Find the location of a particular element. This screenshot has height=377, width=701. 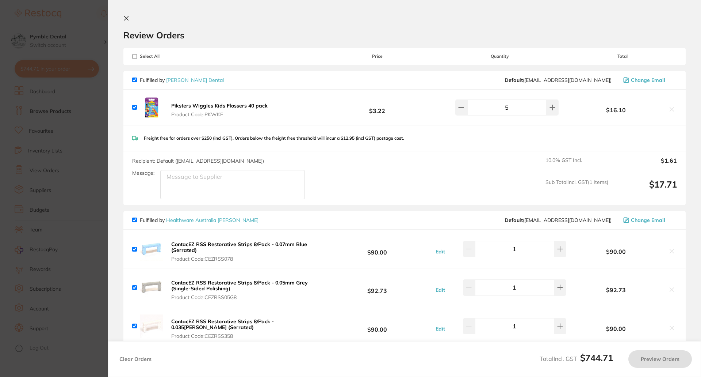

span: Product Code: CEZRSS05G8 is located at coordinates (246, 297).